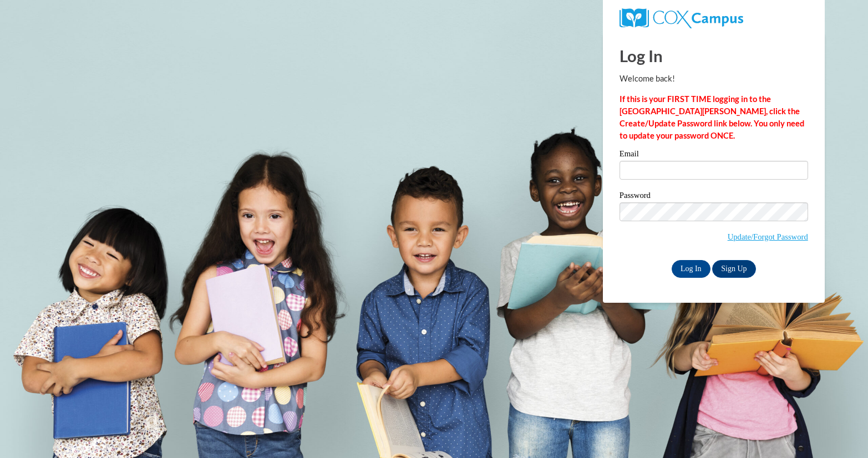 This screenshot has height=458, width=868. I want to click on a: Update/Forgot Password, so click(768, 237).